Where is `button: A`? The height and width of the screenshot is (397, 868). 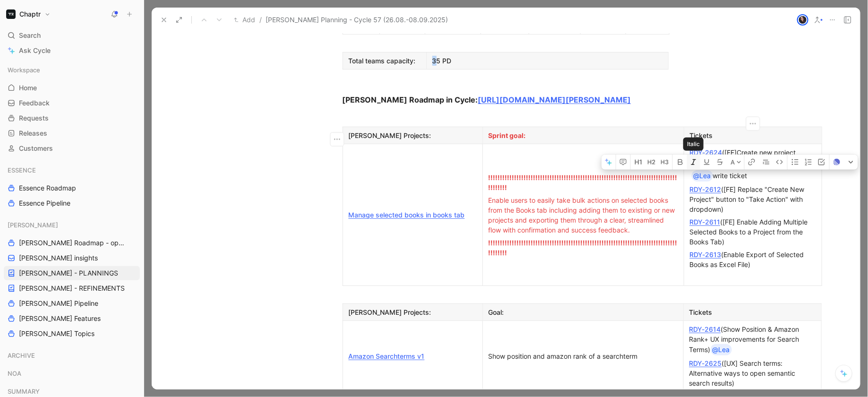 button: A is located at coordinates (736, 162).